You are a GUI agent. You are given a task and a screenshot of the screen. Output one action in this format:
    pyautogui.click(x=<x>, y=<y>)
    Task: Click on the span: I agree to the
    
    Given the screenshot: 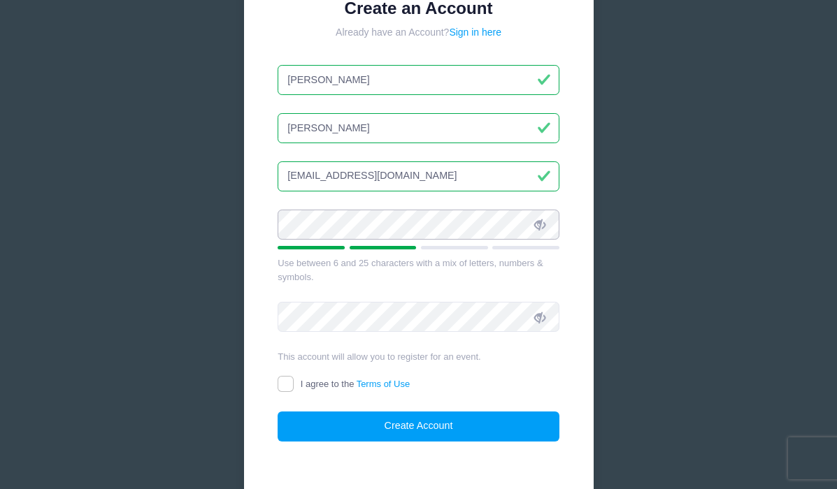 What is the action you would take?
    pyautogui.click(x=355, y=384)
    